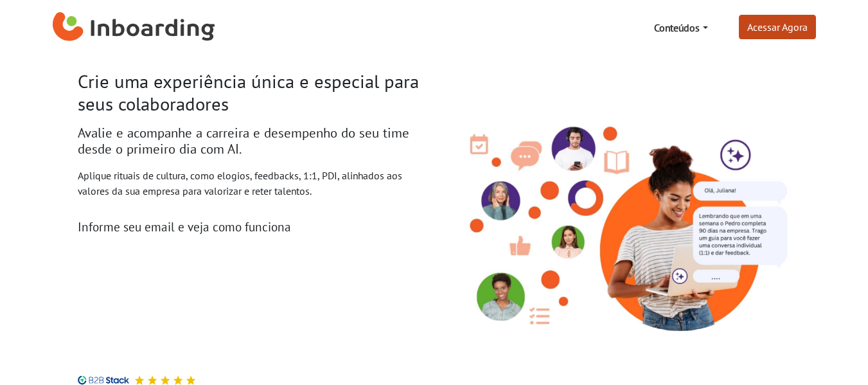 Image resolution: width=868 pixels, height=385 pixels. Describe the element at coordinates (778, 27) in the screenshot. I see `a: Acessar Agora` at that location.